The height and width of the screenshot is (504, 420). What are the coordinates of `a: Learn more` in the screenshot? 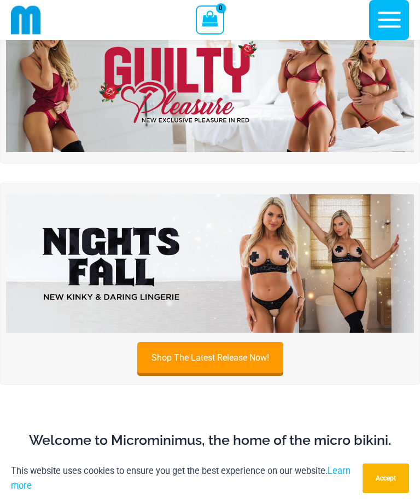 It's located at (181, 478).